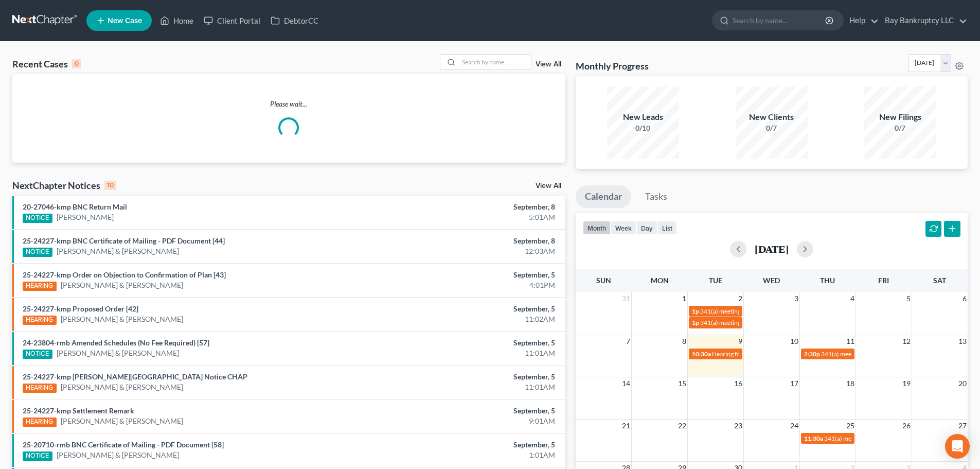  What do you see at coordinates (294, 21) in the screenshot?
I see `a: DebtorCC` at bounding box center [294, 21].